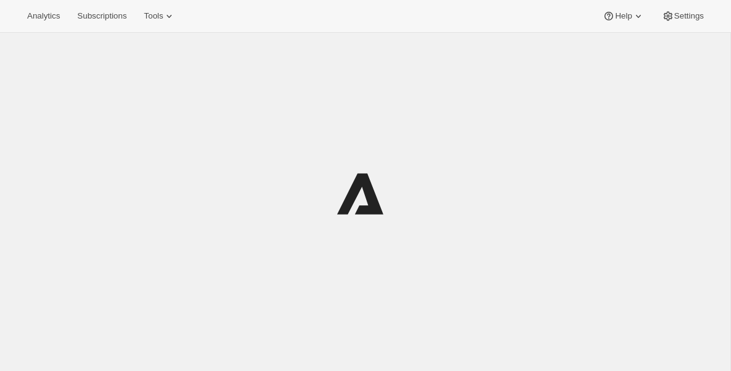 This screenshot has height=371, width=731. What do you see at coordinates (623, 16) in the screenshot?
I see `button: Help` at bounding box center [623, 16].